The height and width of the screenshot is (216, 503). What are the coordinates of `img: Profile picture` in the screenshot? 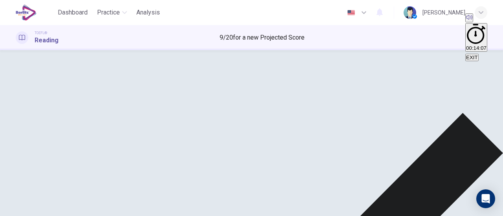 It's located at (410, 13).